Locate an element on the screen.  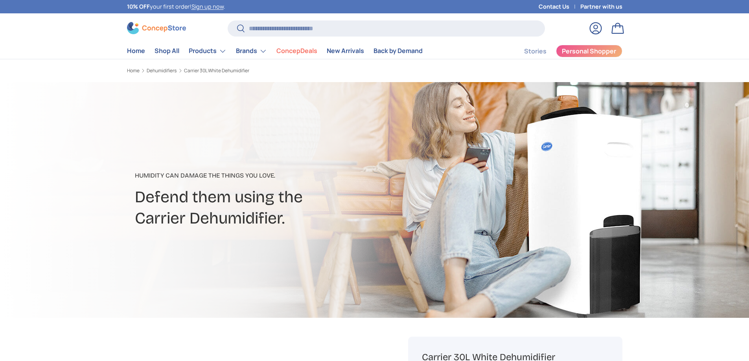
nav: Primary is located at coordinates (275, 51).